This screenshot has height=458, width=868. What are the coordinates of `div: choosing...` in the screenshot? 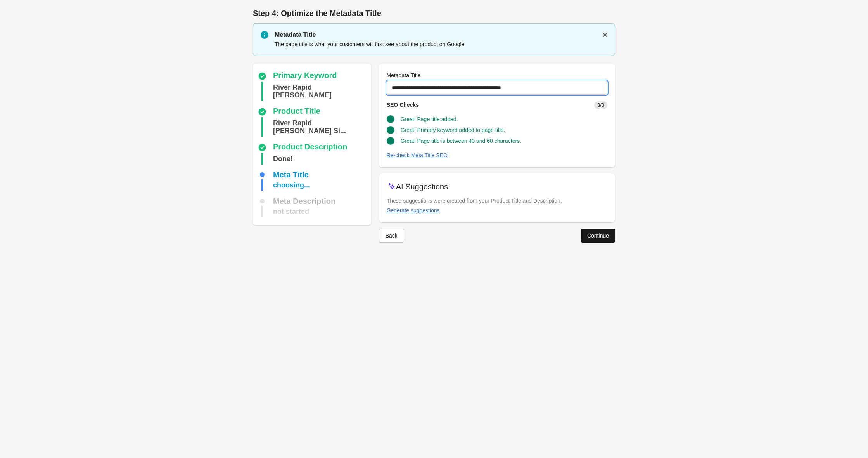 It's located at (292, 185).